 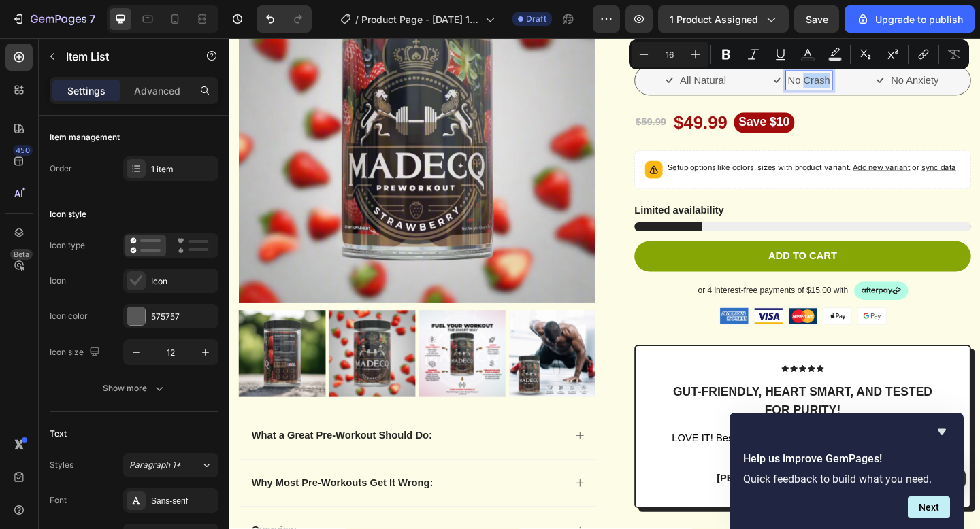 What do you see at coordinates (512, 92) in the screenshot?
I see `div: $49.99` at bounding box center [512, 92].